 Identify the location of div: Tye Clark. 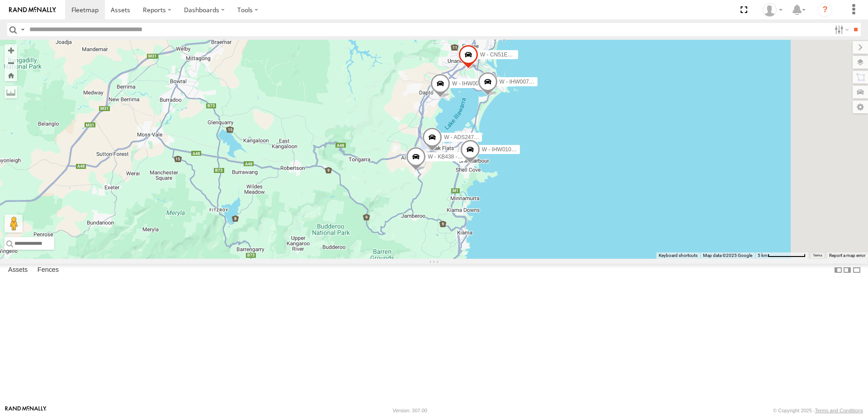
(773, 10).